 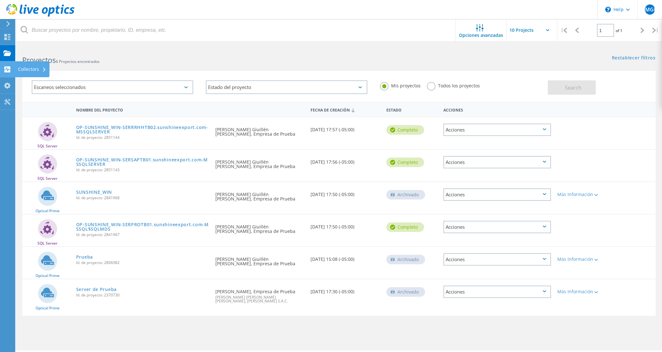 What do you see at coordinates (142, 162) in the screenshot?
I see `a: OP-SUNSHINE_WIN-SERSAPTB01.sunshineexport.com-MSSQLSERVER` at bounding box center [142, 162].